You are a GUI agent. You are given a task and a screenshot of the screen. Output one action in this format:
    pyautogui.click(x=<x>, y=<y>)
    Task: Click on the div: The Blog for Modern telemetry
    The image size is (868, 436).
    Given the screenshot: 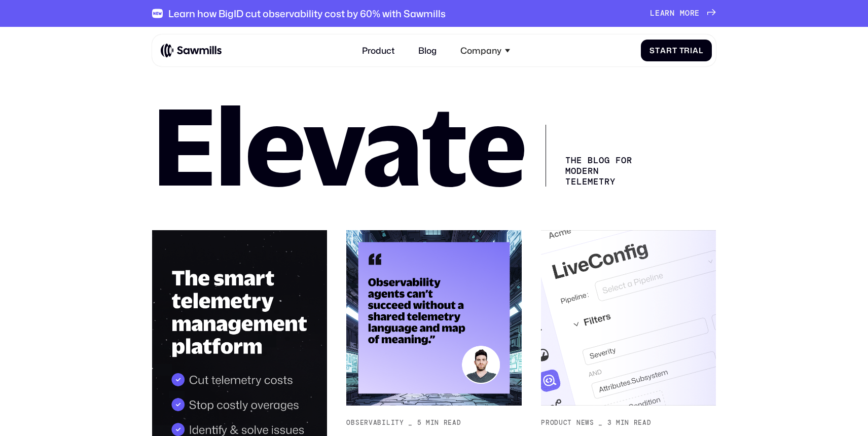 What is the action you would take?
    pyautogui.click(x=589, y=156)
    